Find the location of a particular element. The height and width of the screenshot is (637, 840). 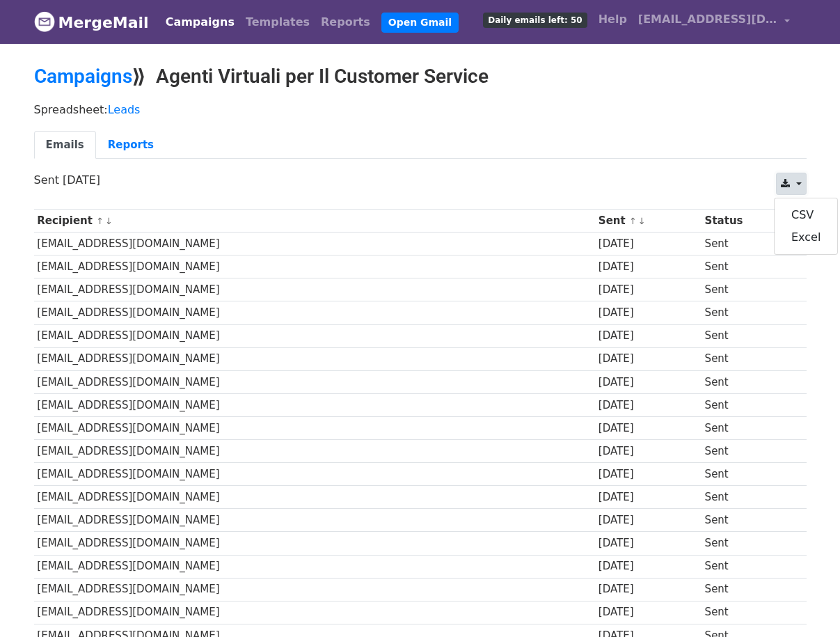

a: Help is located at coordinates (612, 19).